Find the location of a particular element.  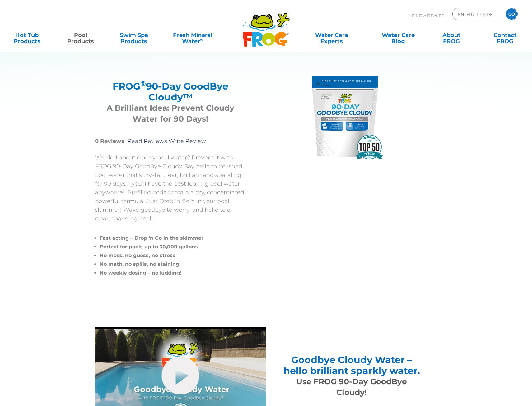

h2: FROG 90-Day GoodBye Cloudy™ is located at coordinates (170, 91).